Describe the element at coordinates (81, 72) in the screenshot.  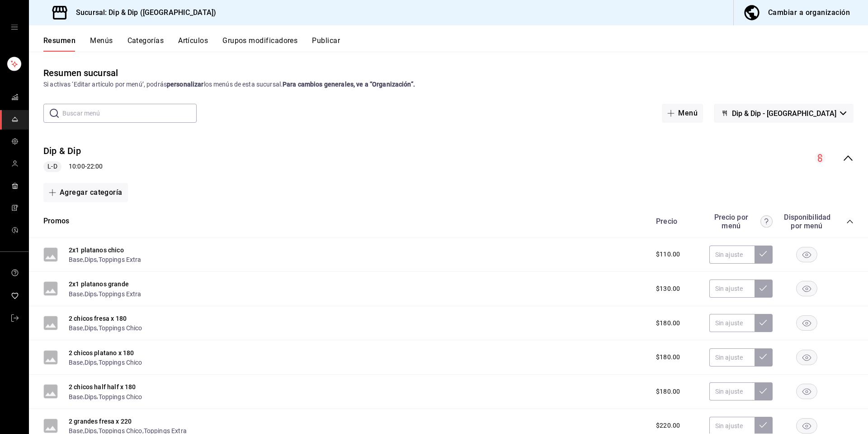
I see `div: Resumen sucursal` at that location.